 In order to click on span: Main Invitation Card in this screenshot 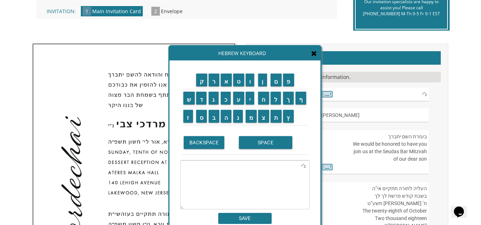, I will do `click(116, 11)`.